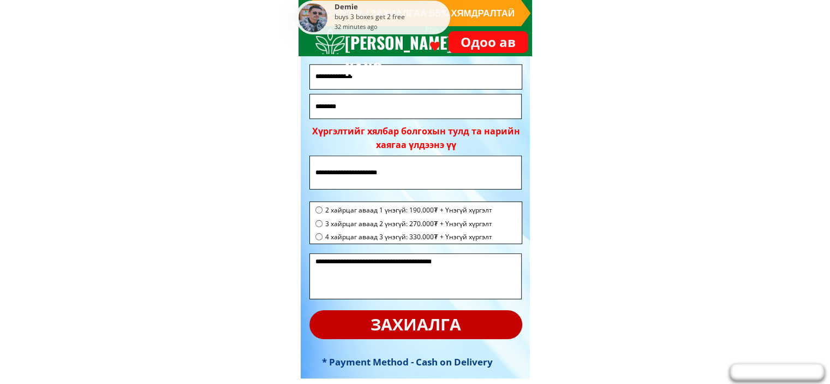 The height and width of the screenshot is (384, 830). Describe the element at coordinates (356, 27) in the screenshot. I see `div: 32 minutes ago` at that location.